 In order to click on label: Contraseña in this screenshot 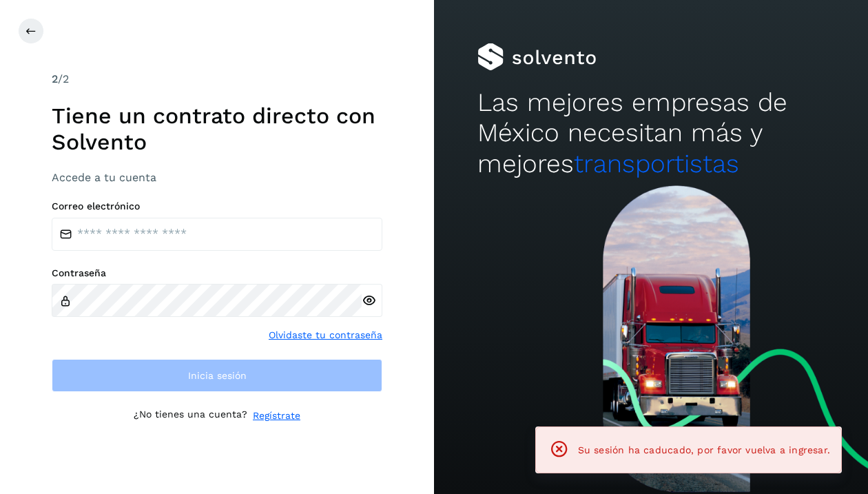, I will do `click(217, 273)`.